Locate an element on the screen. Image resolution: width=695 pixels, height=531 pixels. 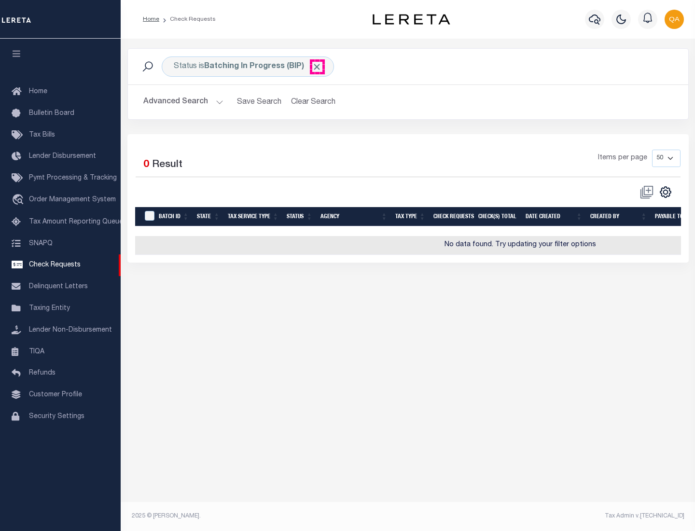
span: SNAPQ is located at coordinates (41, 243).